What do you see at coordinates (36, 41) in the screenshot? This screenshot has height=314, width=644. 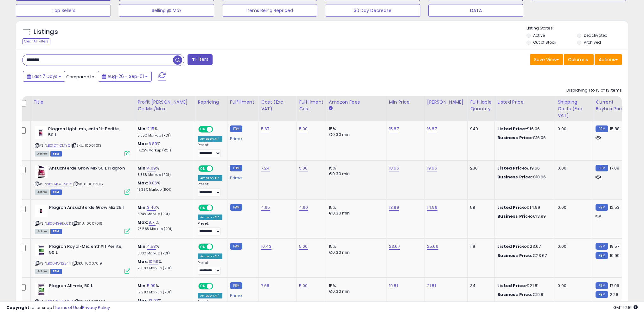 I see `div: Clear All Filters` at bounding box center [36, 41].